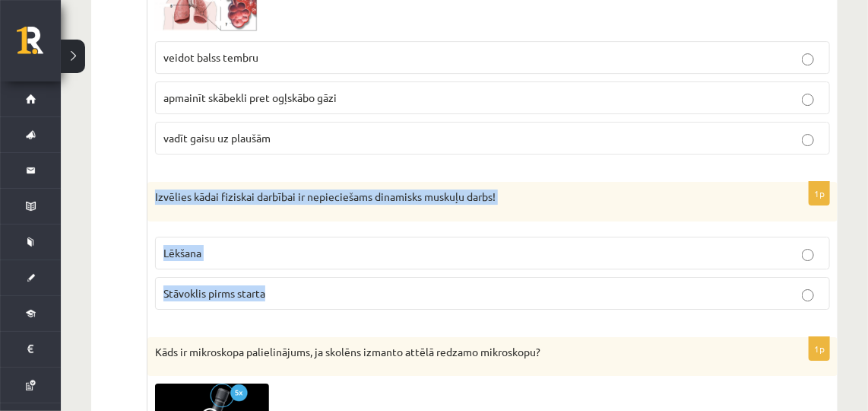 This screenshot has width=868, height=411. Describe the element at coordinates (454, 197) in the screenshot. I see `p: Izvēlies kādai fiziskai darbībai ir nepieciešams dinamisks muskuļu darbs!` at that location.